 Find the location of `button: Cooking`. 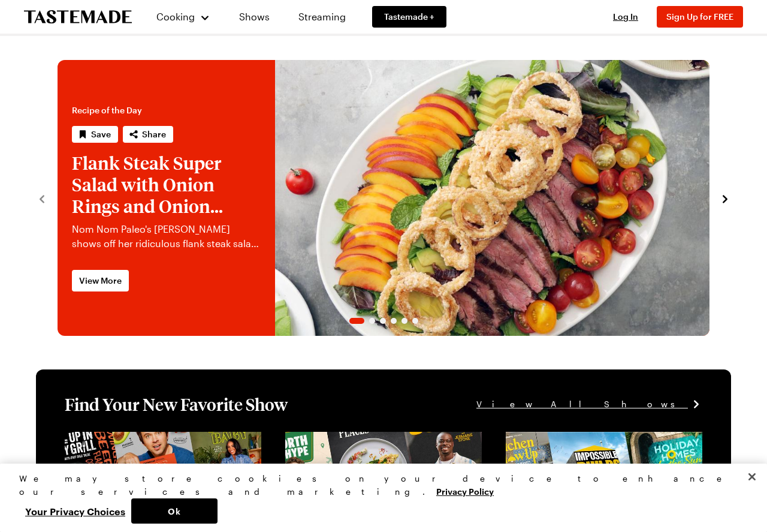

button: Cooking is located at coordinates (183, 17).